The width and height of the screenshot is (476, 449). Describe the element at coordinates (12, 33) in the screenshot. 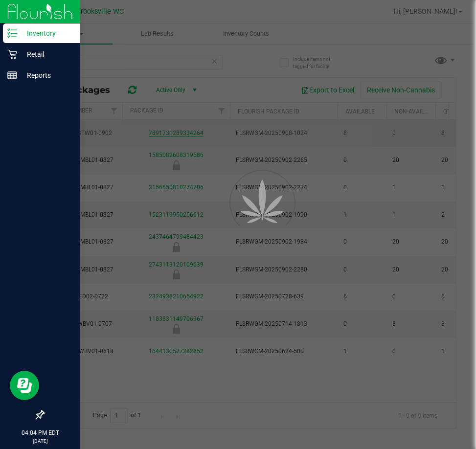

I see `inline-svg: Inventory` at that location.